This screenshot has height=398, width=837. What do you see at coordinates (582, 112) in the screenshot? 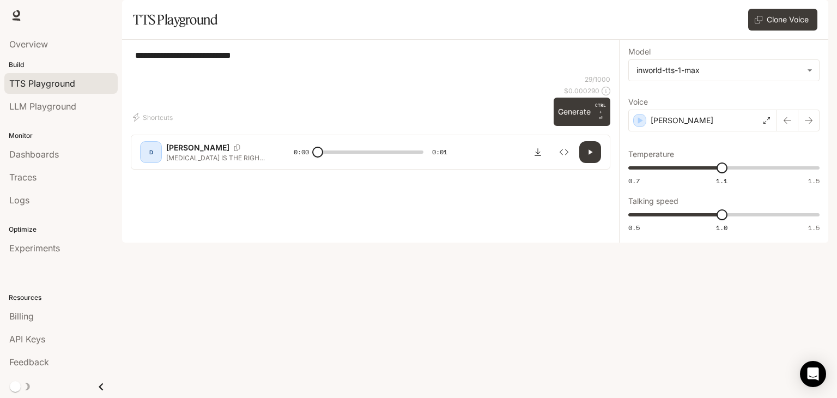
I see `button: GenerateCTRL +⏎` at bounding box center [582, 112].